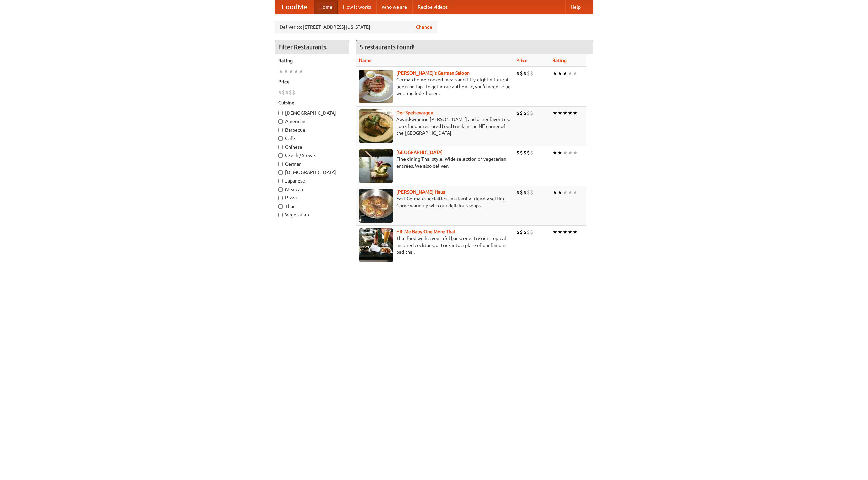  What do you see at coordinates (435, 245) in the screenshot?
I see `p: Thai food with a youthful bar scene. Try our tropical inspired cocktails, or tuck into a plate of...` at bounding box center [435, 245].